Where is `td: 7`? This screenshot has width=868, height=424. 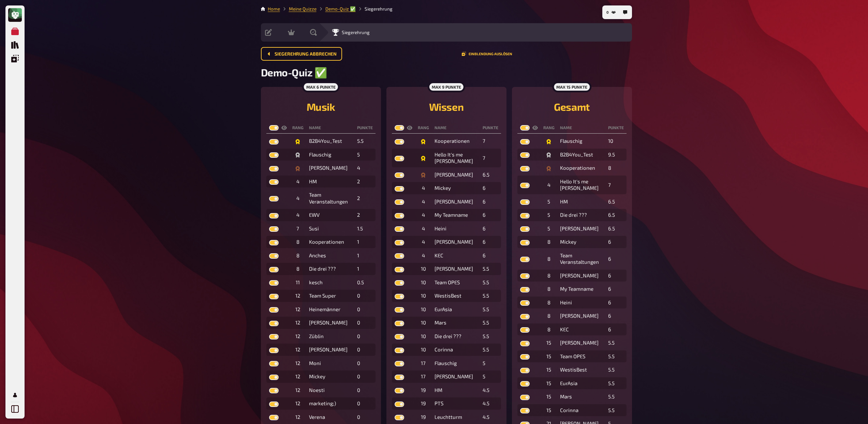 td: 7 is located at coordinates (298, 229).